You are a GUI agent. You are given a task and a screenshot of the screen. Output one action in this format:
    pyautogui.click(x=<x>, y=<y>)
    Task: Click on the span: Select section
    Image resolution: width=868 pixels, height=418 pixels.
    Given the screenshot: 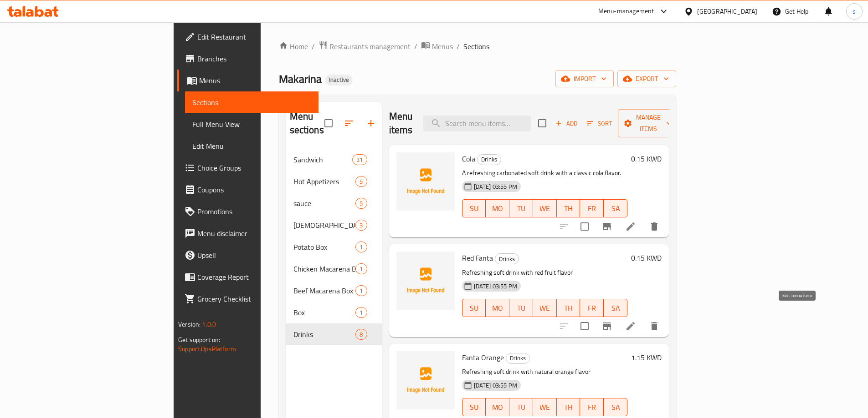 What is the action you would take?
    pyautogui.click(x=542, y=123)
    